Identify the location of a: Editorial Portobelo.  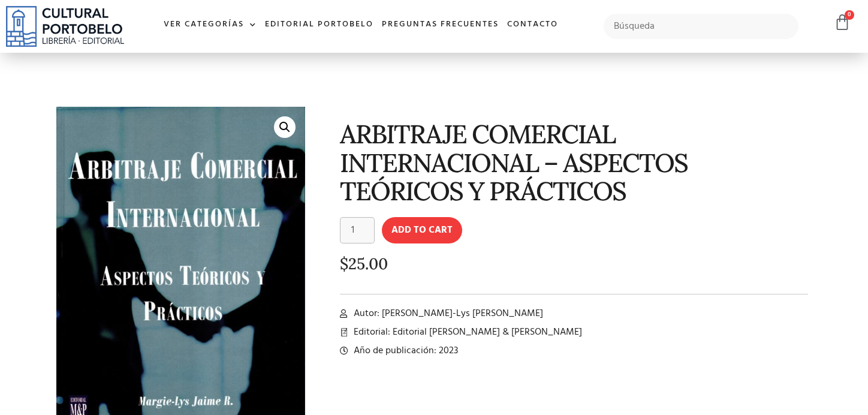
(319, 25).